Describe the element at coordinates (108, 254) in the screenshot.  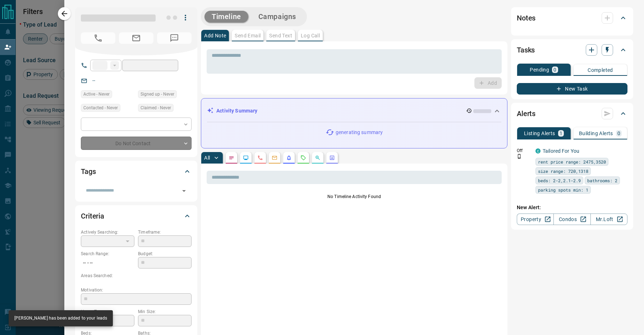
I see `p: Search Range:` at that location.